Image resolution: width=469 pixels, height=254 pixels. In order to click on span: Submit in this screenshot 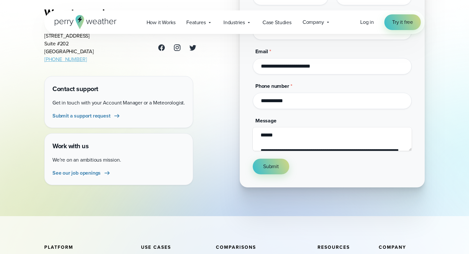, I will do `click(271, 166)`.